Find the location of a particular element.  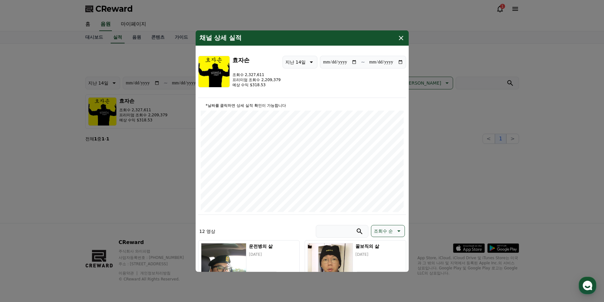

a: 설정 is located at coordinates (102, 209).